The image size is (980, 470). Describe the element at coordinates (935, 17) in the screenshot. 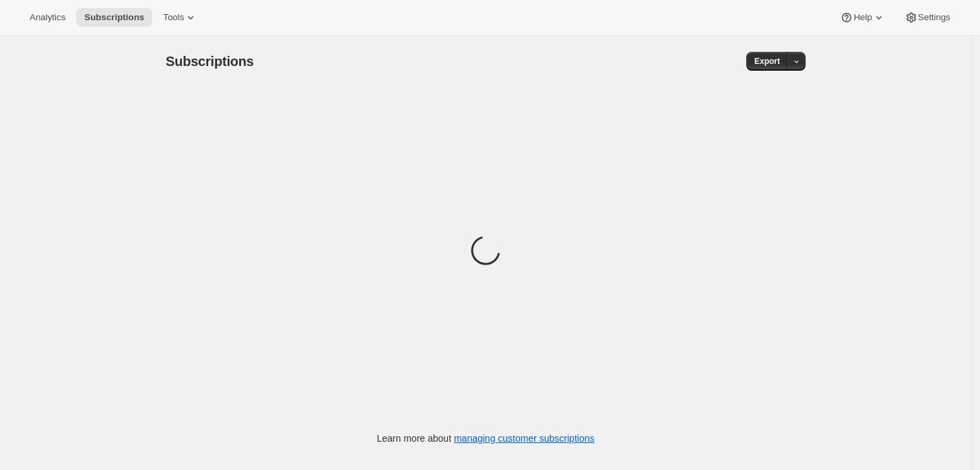

I see `span: Settings` at that location.